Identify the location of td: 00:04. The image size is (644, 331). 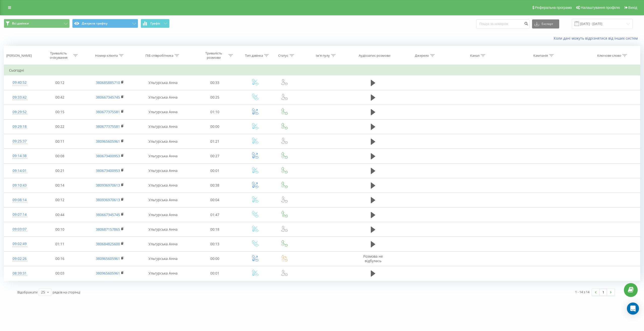
(215, 200).